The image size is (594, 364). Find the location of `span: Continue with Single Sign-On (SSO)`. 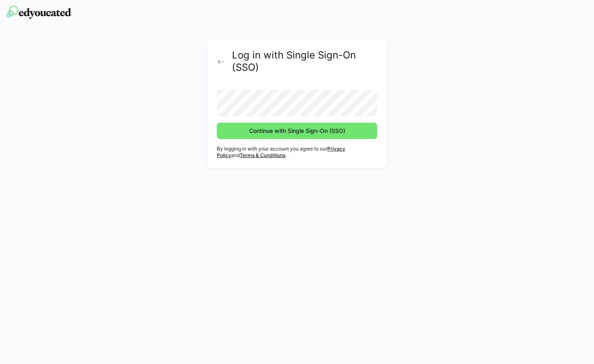

span: Continue with Single Sign-On (SSO) is located at coordinates (297, 131).